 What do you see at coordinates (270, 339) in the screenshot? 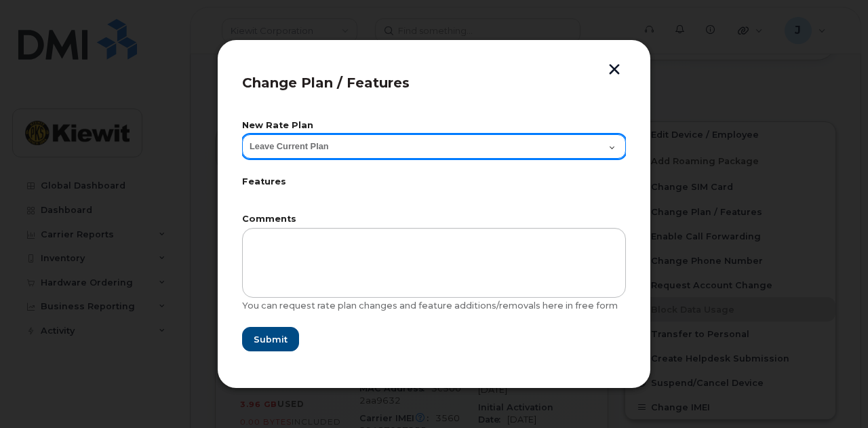
I see `button: Submit` at bounding box center [270, 339].